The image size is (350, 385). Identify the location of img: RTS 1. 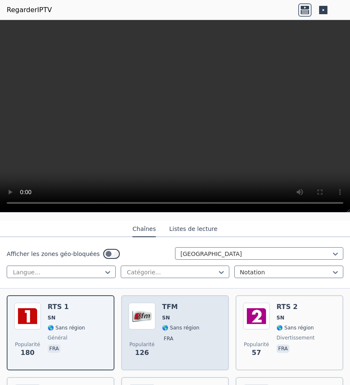
(28, 316).